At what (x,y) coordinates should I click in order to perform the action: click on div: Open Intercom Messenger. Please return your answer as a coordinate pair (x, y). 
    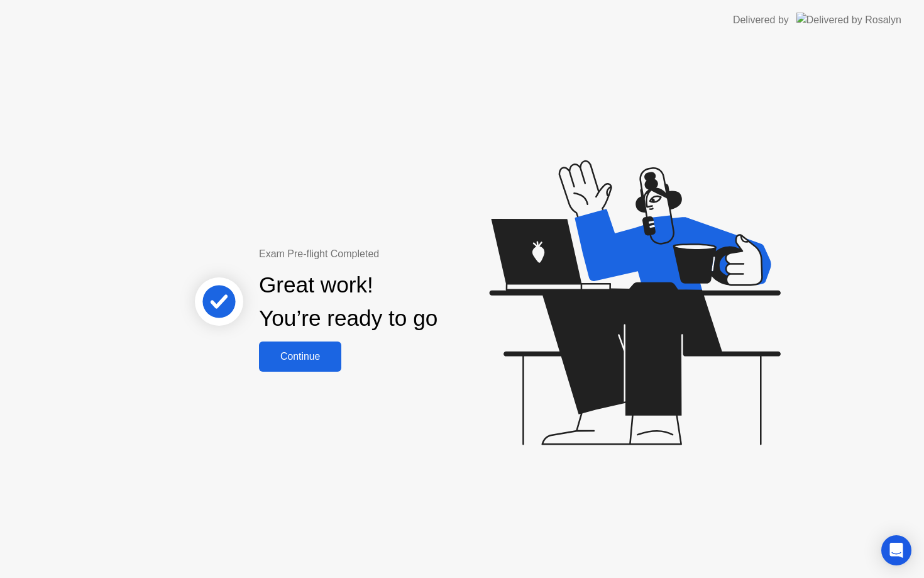
    Looking at the image, I should click on (896, 550).